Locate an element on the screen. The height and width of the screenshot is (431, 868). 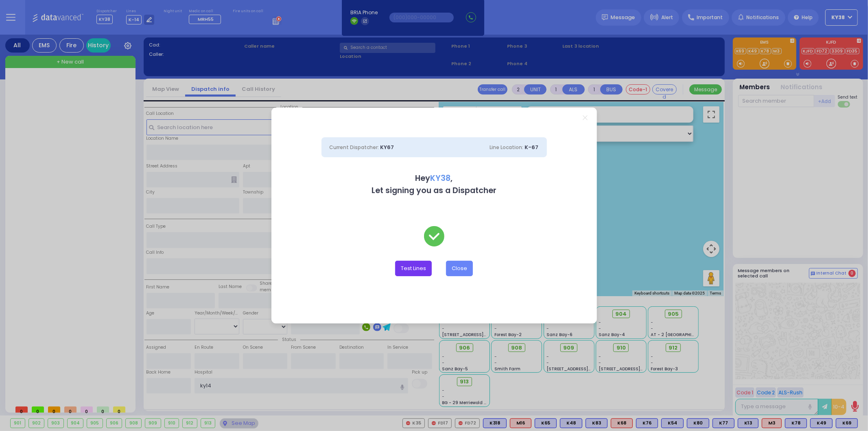
span: KY67 is located at coordinates (388, 147).